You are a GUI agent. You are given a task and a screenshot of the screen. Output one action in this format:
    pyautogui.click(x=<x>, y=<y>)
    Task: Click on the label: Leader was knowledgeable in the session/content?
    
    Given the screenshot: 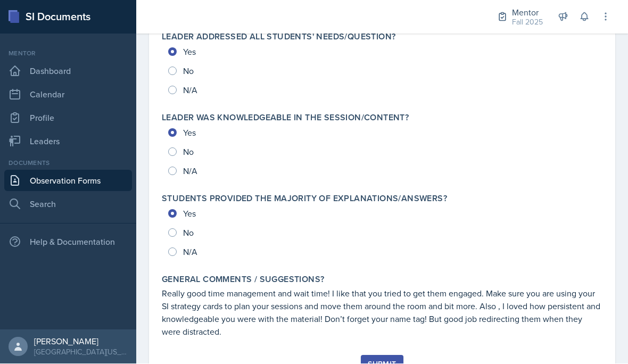 What is the action you would take?
    pyautogui.click(x=285, y=118)
    